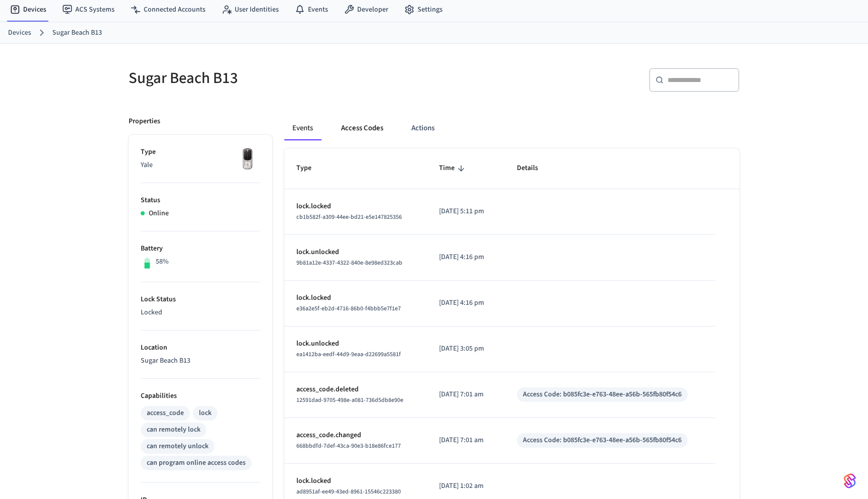  What do you see at coordinates (201, 200) in the screenshot?
I see `p: Status` at bounding box center [201, 200].